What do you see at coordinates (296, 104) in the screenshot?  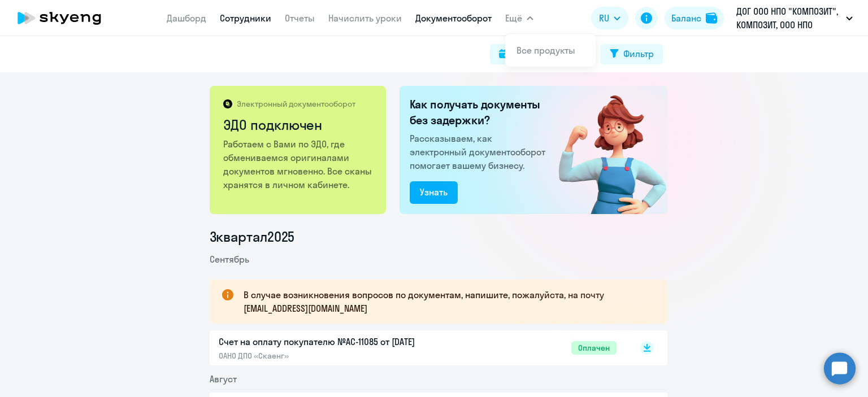 I see `p: Электронный документооборот` at bounding box center [296, 104].